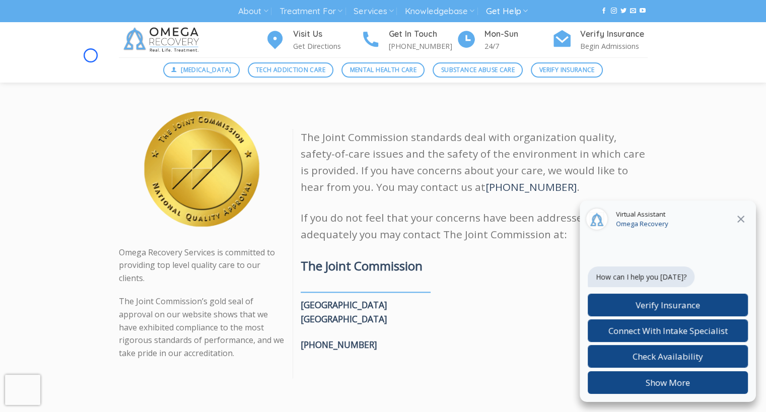  What do you see at coordinates (291, 69) in the screenshot?
I see `span: Tech Addiction Care` at bounding box center [291, 69].